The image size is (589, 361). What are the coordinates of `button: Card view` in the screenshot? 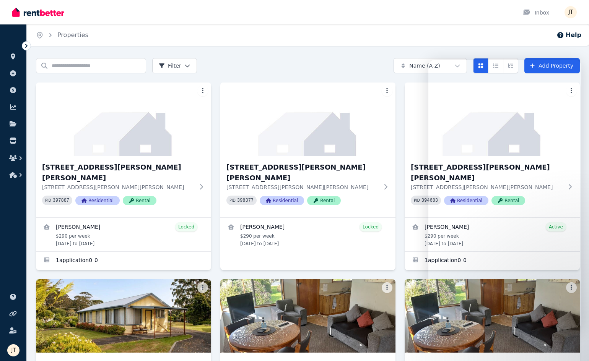 It's located at (481, 66).